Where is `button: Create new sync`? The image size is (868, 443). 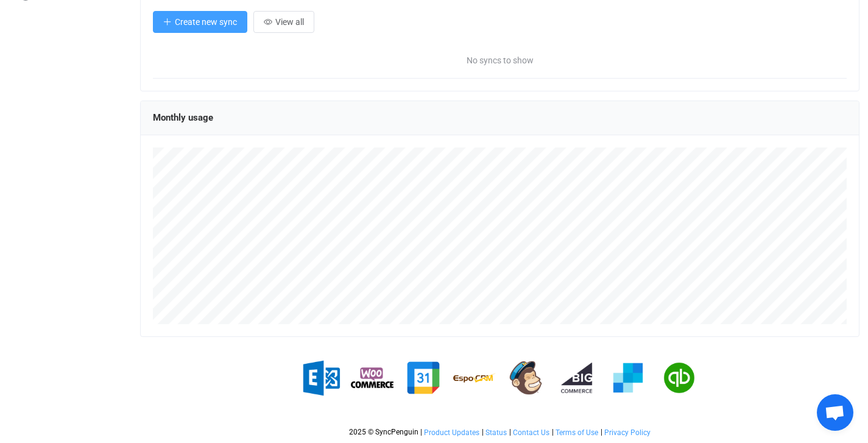
button: Create new sync is located at coordinates (200, 22).